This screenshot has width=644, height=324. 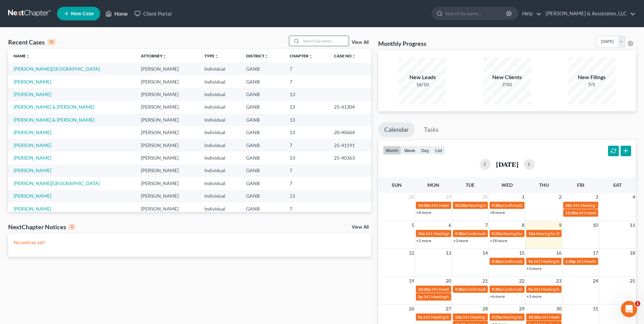 What do you see at coordinates (592, 77) in the screenshot?
I see `div: New Filings` at bounding box center [592, 77].